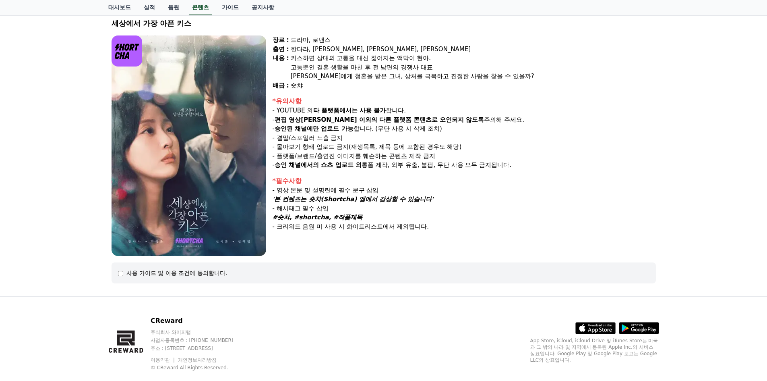 This screenshot has height=381, width=767. What do you see at coordinates (473, 67) in the screenshot?
I see `div: 고통뿐인 결혼 생활을 마친 후 전 남편의 경쟁사 대표` at bounding box center [473, 67].